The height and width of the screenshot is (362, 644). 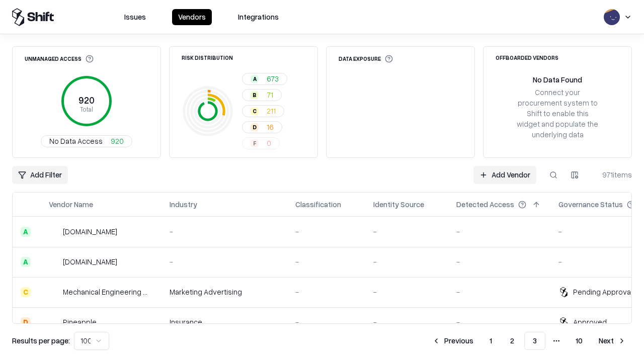 What do you see at coordinates (603, 292) in the screenshot?
I see `div: Pending Approval` at bounding box center [603, 292].